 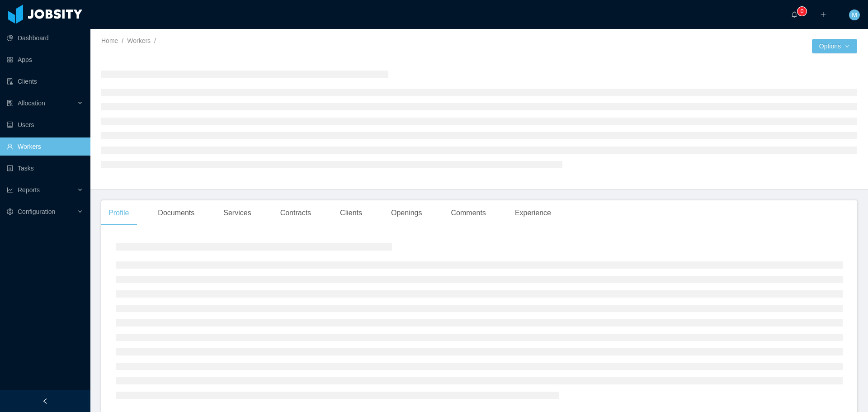 What do you see at coordinates (45, 60) in the screenshot?
I see `a: icon: appstoreApps` at bounding box center [45, 60].